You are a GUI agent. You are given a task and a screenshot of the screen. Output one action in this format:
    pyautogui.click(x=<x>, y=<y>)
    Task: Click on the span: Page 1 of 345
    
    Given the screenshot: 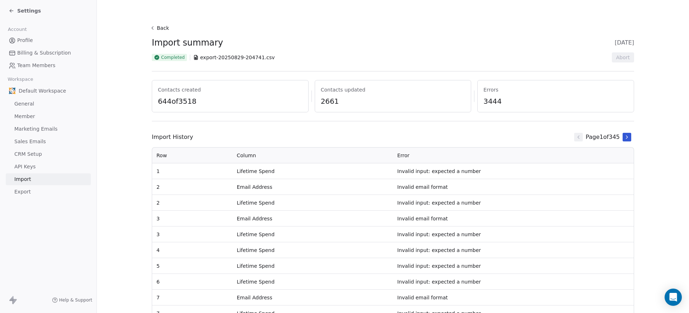 What is the action you would take?
    pyautogui.click(x=602, y=137)
    